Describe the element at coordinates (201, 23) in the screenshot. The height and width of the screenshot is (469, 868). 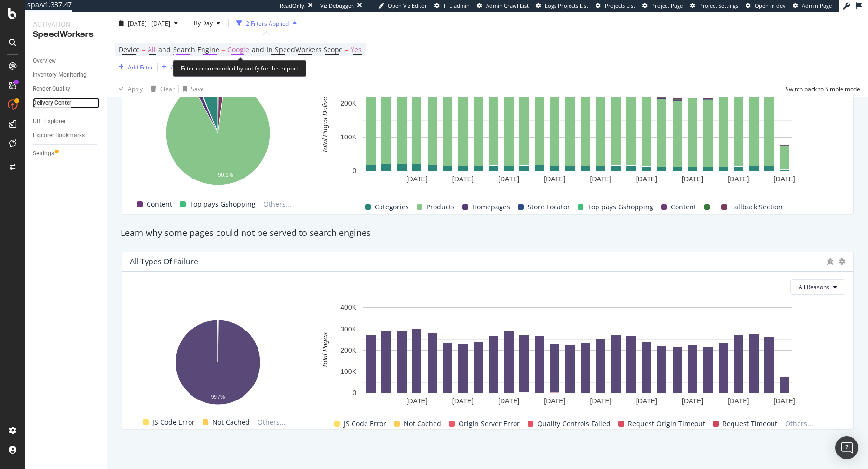
I see `span: By Day` at that location.